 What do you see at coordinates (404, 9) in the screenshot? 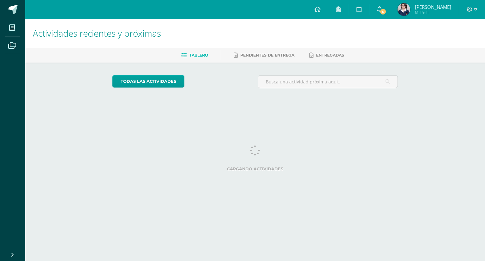
I see `img: cf3007ae653add197d8eb2901e7c9666.png` at bounding box center [404, 9].